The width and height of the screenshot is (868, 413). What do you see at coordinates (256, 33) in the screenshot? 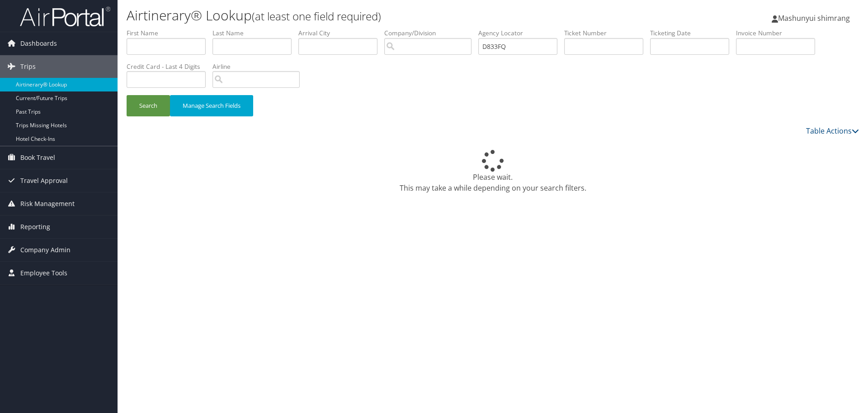
I see `label: Last Name` at bounding box center [256, 33].